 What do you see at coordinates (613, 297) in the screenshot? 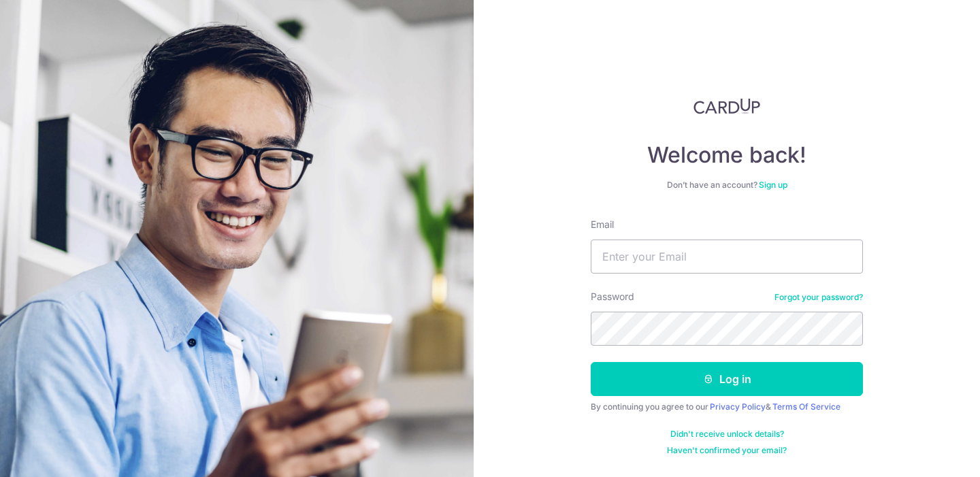
I see `label: Password` at bounding box center [613, 297].